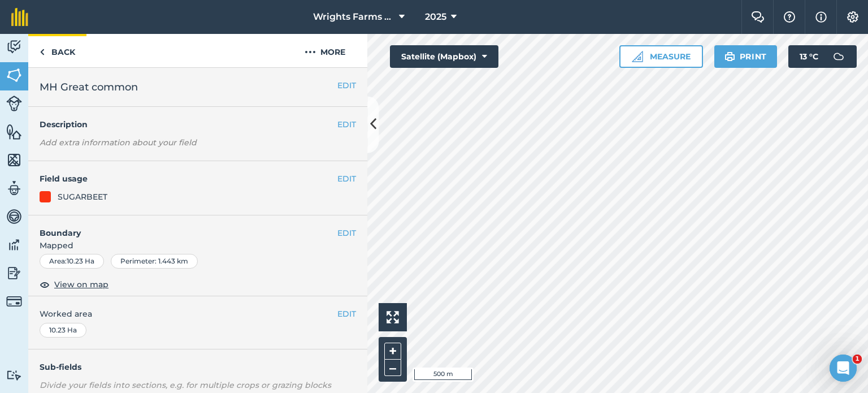  I want to click on span: 13 ° C, so click(809, 57).